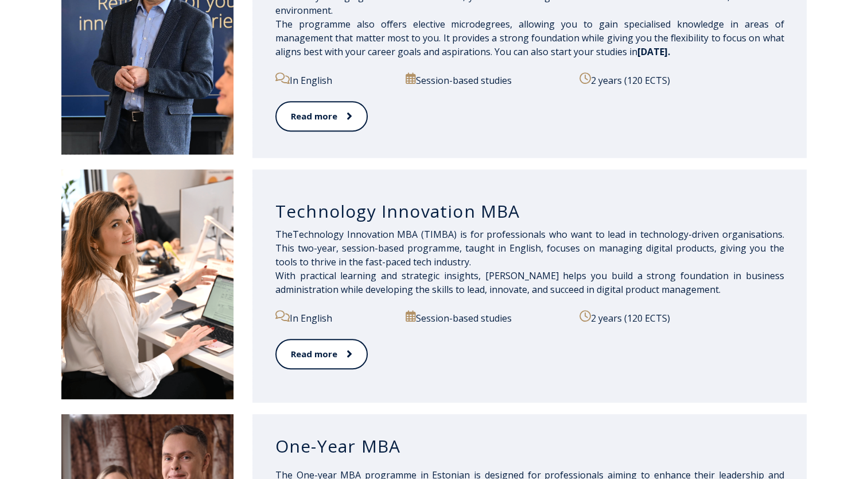 The width and height of the screenshot is (868, 479). What do you see at coordinates (529, 446) in the screenshot?
I see `h3: One-Year MBA` at bounding box center [529, 446].